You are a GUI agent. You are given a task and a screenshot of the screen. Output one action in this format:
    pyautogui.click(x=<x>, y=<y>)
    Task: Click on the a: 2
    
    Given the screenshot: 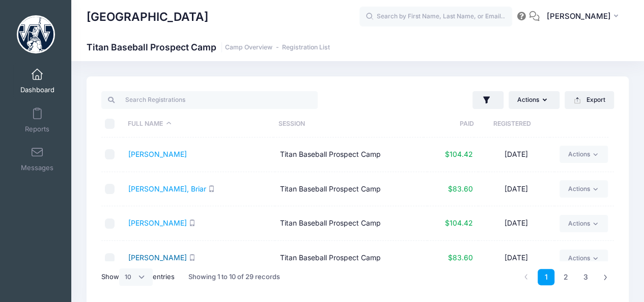 What is the action you would take?
    pyautogui.click(x=566, y=277)
    